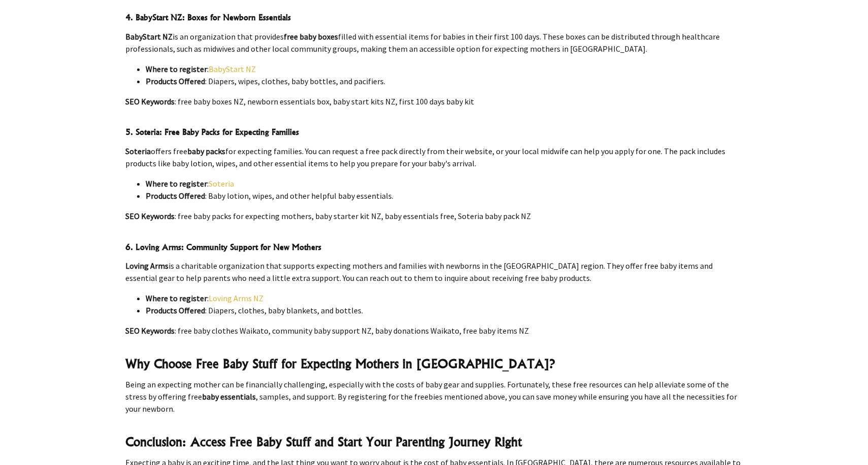 The height and width of the screenshot is (465, 868). I want to click on a: BabyStart NZ, so click(232, 69).